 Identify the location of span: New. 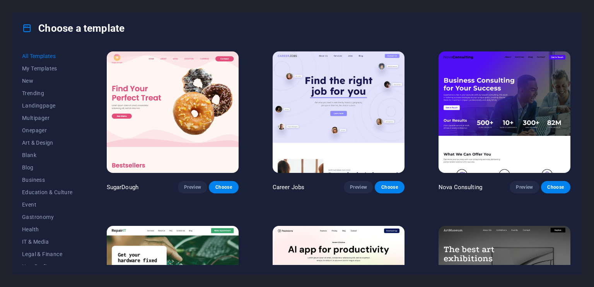
(47, 81).